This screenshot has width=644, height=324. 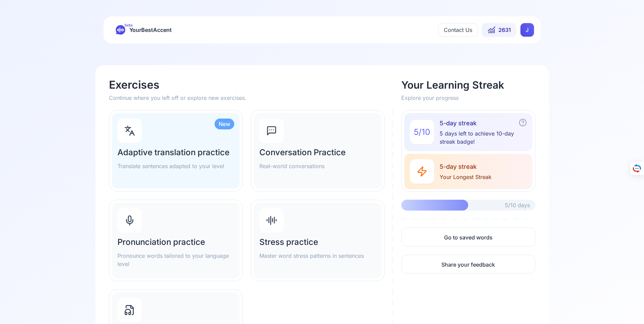 What do you see at coordinates (499, 30) in the screenshot?
I see `button: 2631` at bounding box center [499, 30].